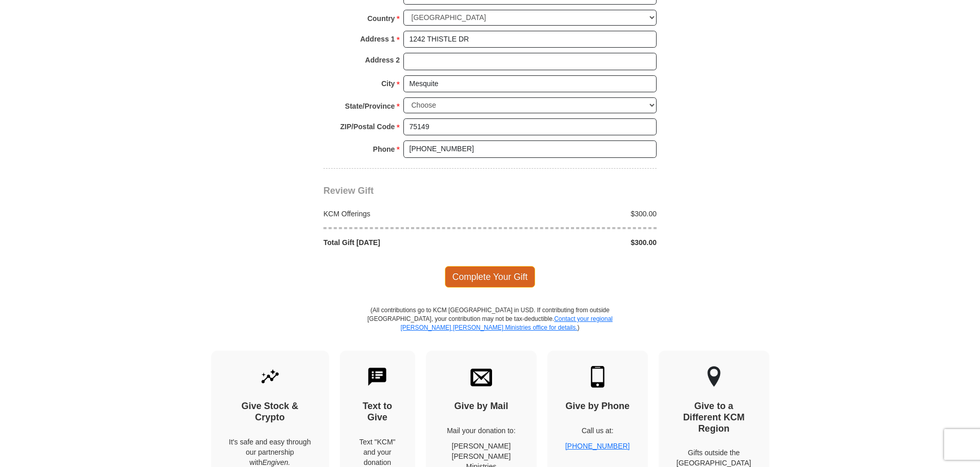 This screenshot has width=980, height=467. What do you see at coordinates (598, 430) in the screenshot?
I see `p: Call us at:` at bounding box center [598, 430].